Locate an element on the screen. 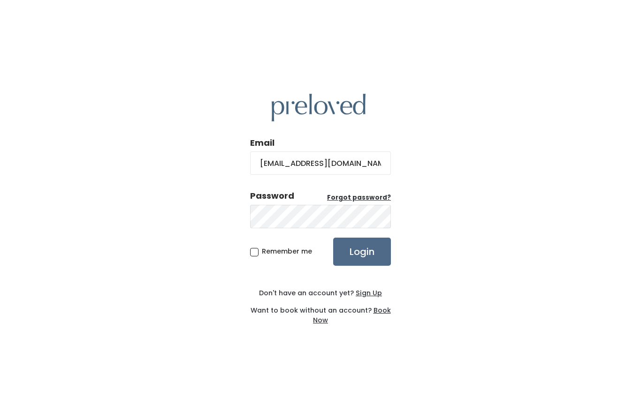 This screenshot has width=641, height=419. u: Book Now is located at coordinates (352, 315).